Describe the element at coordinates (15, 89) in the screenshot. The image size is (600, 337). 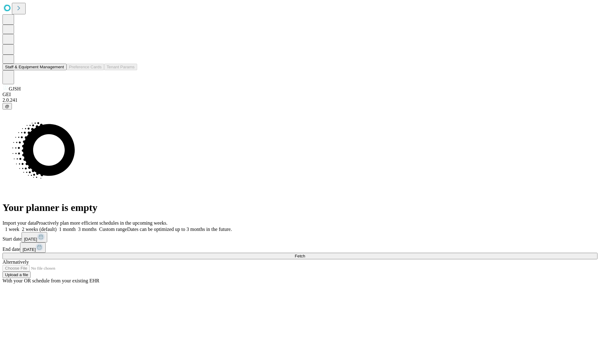
I see `span: GJSH` at that location.